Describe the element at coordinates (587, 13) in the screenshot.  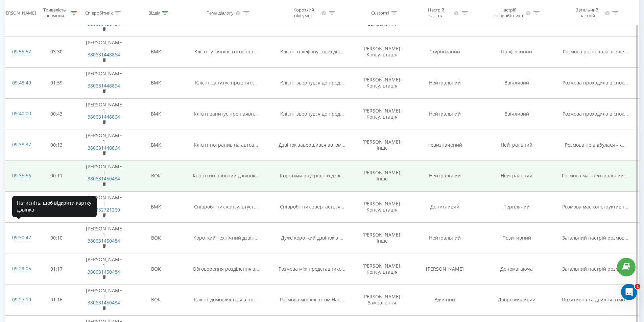
I see `div: Загальний настрій` at that location.